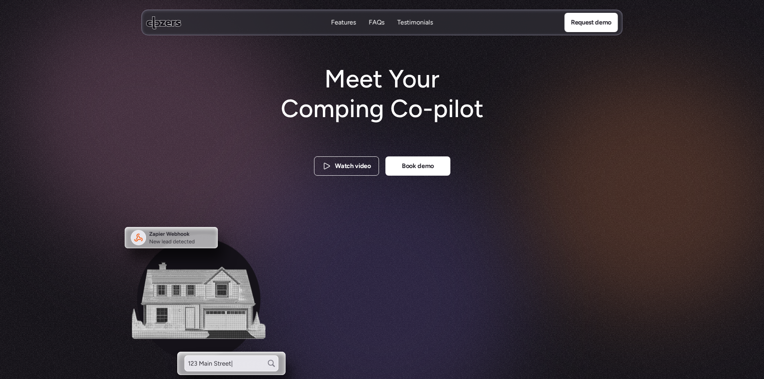  What do you see at coordinates (415, 22) in the screenshot?
I see `a: TestimonialsTestimonials` at bounding box center [415, 22].